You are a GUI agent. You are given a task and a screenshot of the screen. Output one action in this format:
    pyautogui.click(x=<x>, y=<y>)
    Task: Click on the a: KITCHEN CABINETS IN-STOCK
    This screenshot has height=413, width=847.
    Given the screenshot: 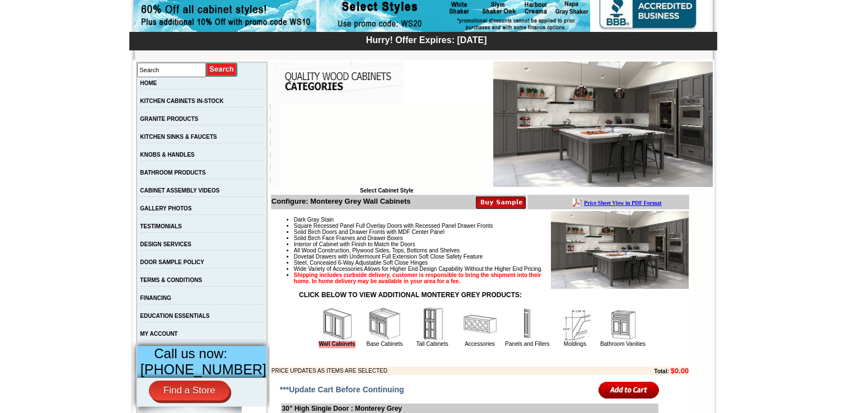 What is the action you would take?
    pyautogui.click(x=181, y=101)
    